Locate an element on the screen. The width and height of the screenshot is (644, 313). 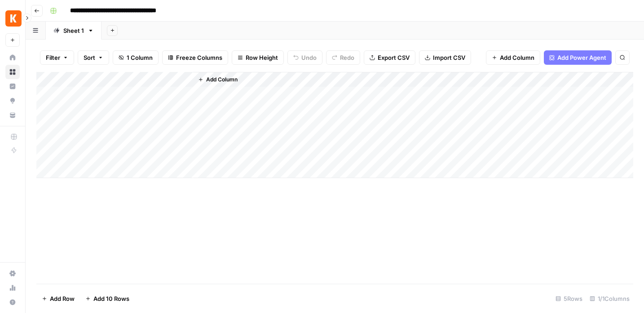
div: 1/1 Columns is located at coordinates (609, 298).